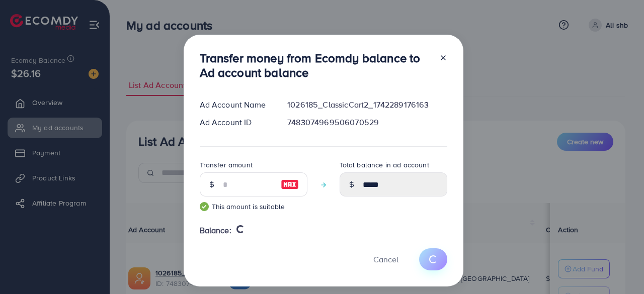 Image resolution: width=644 pixels, height=294 pixels. Describe the element at coordinates (386, 260) in the screenshot. I see `span: Cancel` at that location.